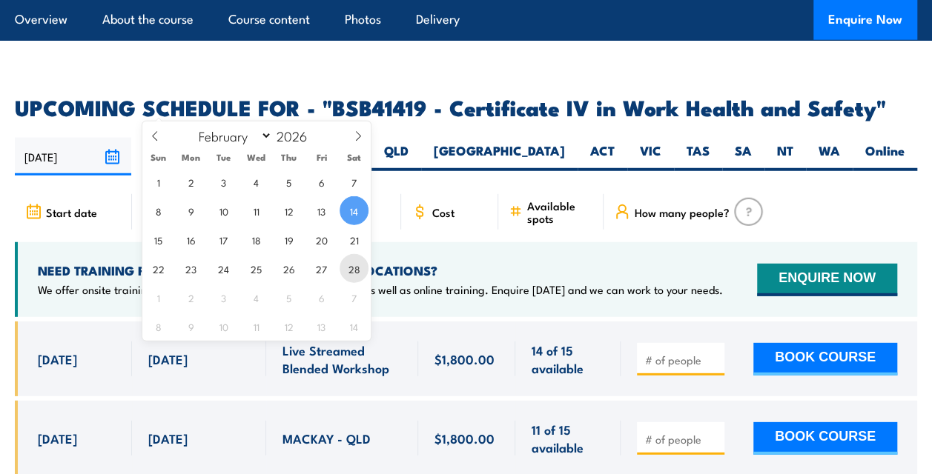  What do you see at coordinates (321, 211) in the screenshot?
I see `span: February 13, 2026` at bounding box center [321, 211].